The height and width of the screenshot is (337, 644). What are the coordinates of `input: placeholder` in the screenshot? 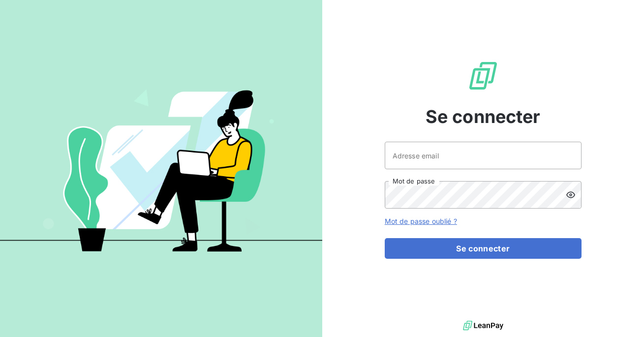 It's located at (483, 155).